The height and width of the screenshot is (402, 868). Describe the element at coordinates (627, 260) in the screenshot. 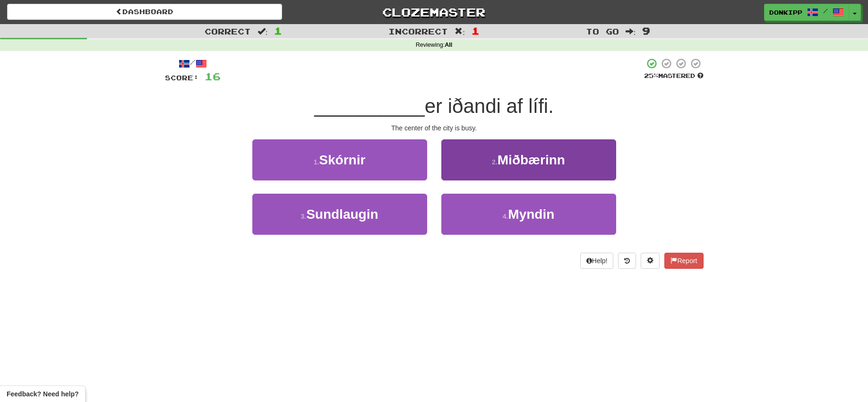

I see `button: Round history (alt+y)` at that location.